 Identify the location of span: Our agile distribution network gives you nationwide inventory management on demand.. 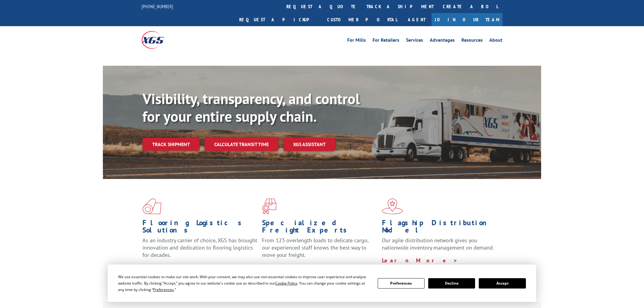
(438, 244).